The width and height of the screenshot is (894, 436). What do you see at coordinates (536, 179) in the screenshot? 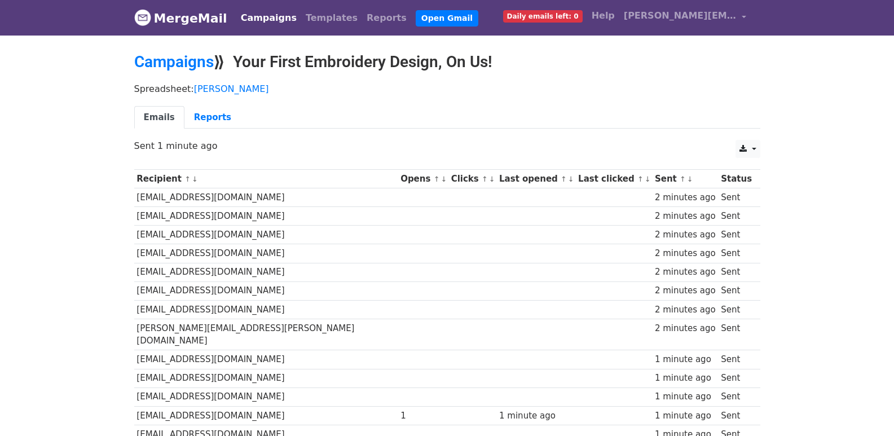
I see `th: Last opened` at bounding box center [536, 179].